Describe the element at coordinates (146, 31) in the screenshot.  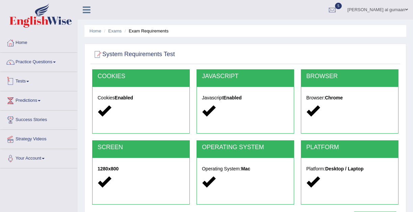
I see `li: Exam Requirements` at that location.